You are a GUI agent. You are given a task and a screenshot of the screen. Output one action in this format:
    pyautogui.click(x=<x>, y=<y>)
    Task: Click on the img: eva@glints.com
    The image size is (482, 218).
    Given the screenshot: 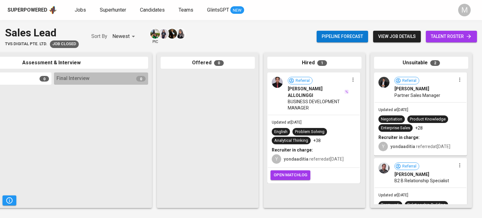 What is the action you would take?
    pyautogui.click(x=155, y=34)
    